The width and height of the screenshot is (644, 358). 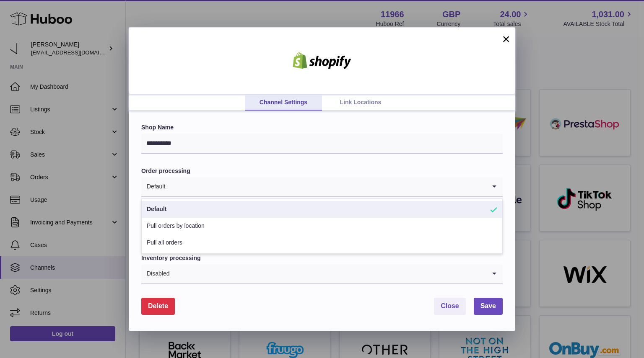 What do you see at coordinates (153, 187) in the screenshot?
I see `span: Default` at bounding box center [153, 187].